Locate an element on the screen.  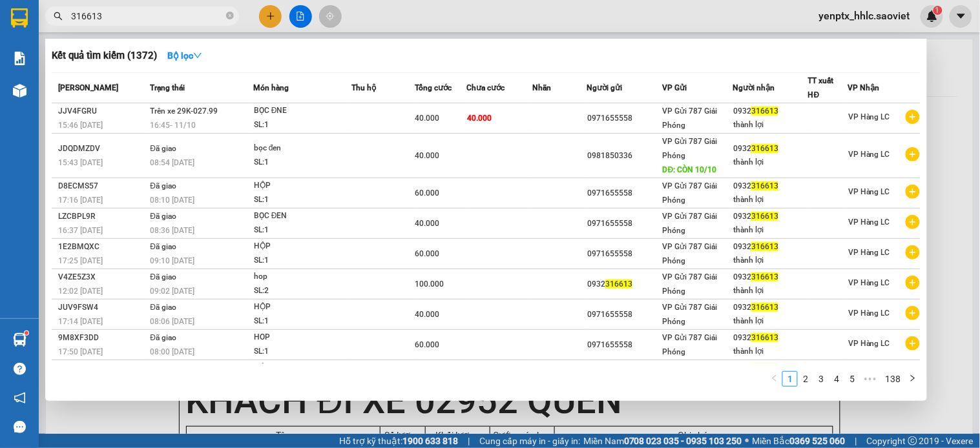
li: Next Page is located at coordinates (913, 379).